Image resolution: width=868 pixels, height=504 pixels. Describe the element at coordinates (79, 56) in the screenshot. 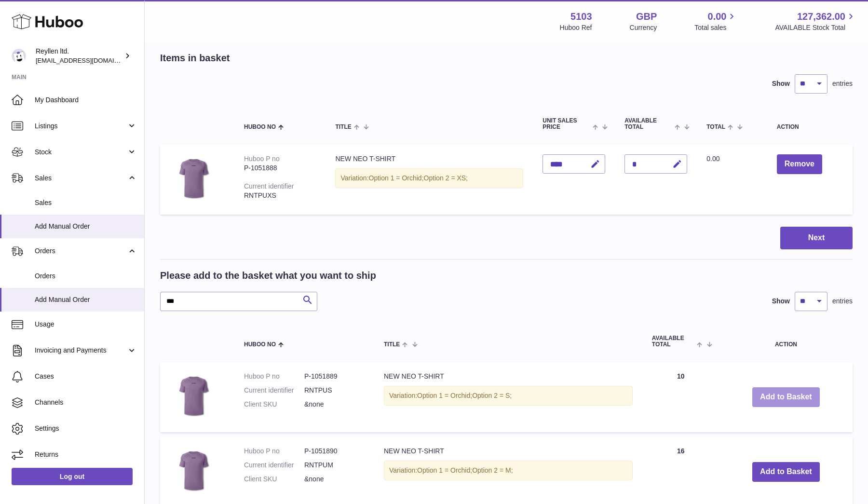

I see `div: Reyllen ltd.` at that location.